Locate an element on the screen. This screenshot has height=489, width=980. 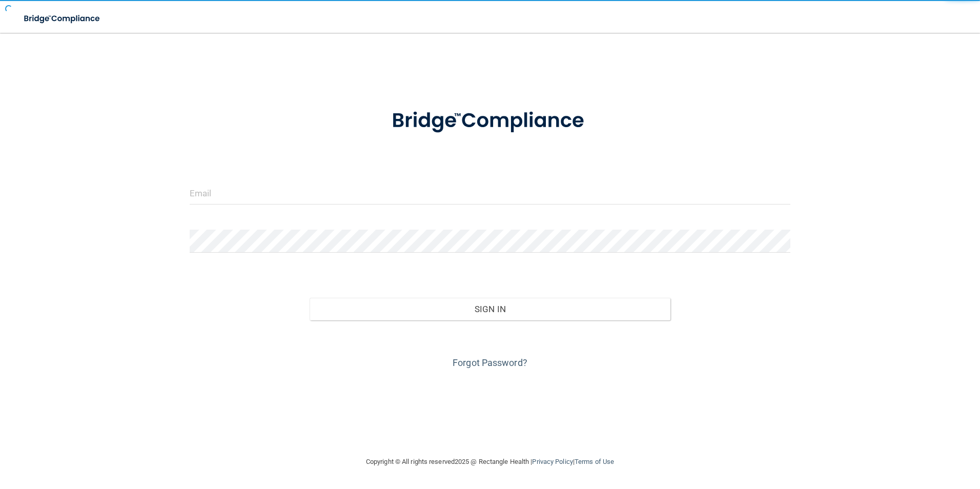
a: Forgot Password? is located at coordinates (490, 362).